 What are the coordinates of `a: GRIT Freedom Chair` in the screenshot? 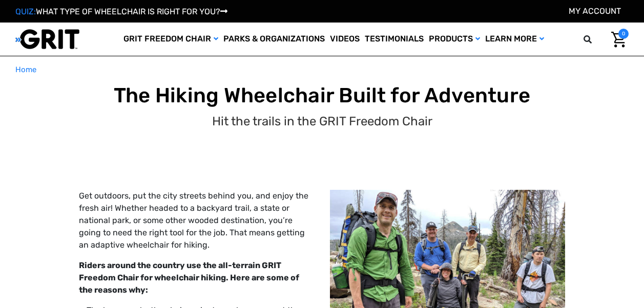 It's located at (170, 39).